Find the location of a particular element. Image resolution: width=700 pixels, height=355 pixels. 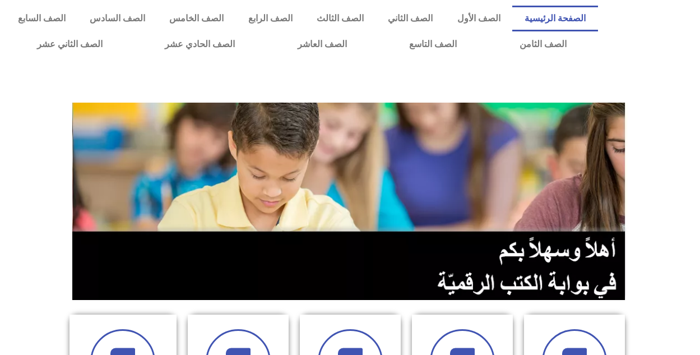

a: الصف السابع is located at coordinates (41, 18).